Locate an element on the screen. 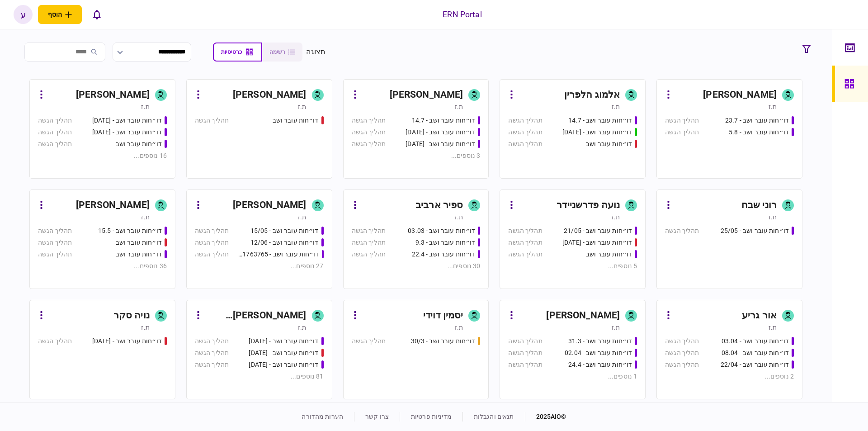  div: 36 נוספים ... is located at coordinates (102, 266).